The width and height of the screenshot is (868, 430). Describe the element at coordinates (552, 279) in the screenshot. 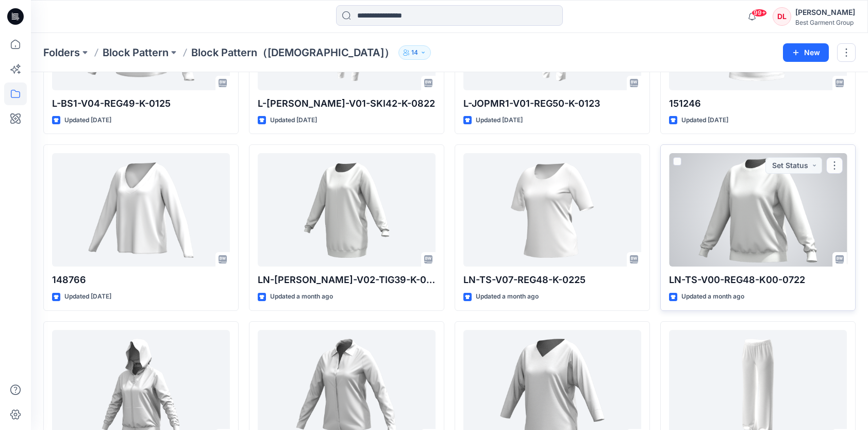

I see `p: LN-TS-V07-REG48-K-0225` at that location.